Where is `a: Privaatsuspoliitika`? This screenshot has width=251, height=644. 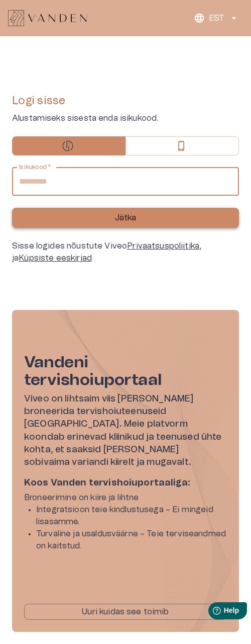
a: Privaatsuspoliitika is located at coordinates (164, 246).